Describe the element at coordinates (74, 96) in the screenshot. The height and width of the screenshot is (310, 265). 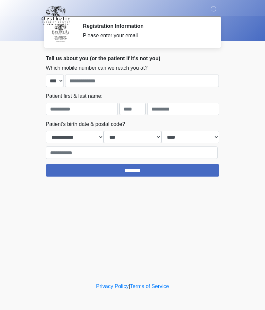
I see `label: Patient first & last name:` at that location.